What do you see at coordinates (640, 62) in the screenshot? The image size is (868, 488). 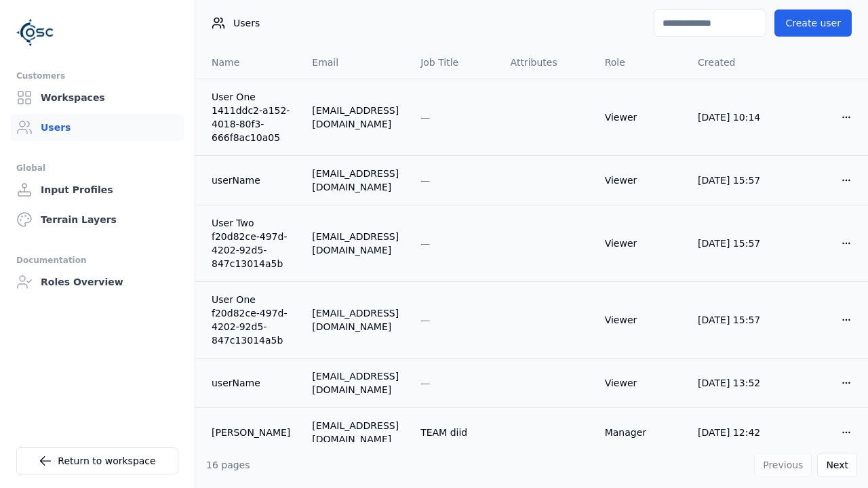 I see `th: Role` at bounding box center [640, 62].